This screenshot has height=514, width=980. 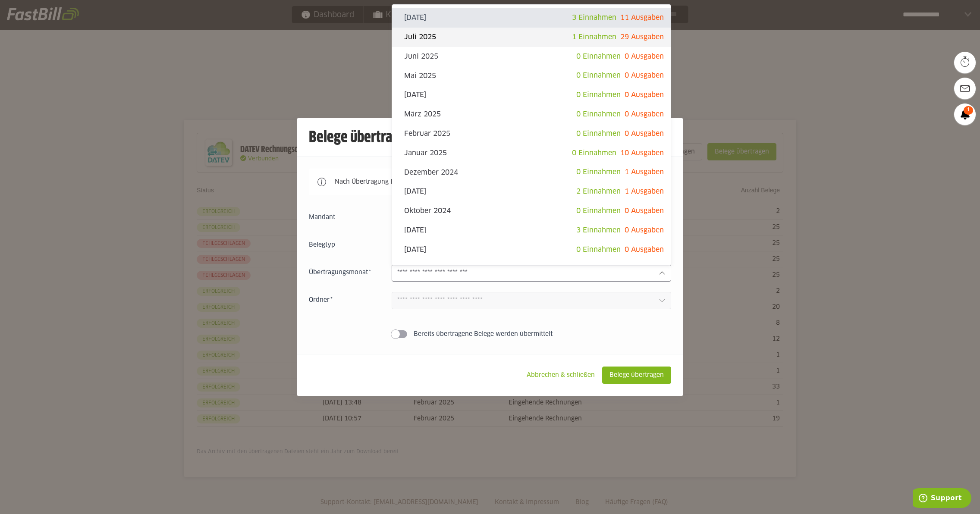 I want to click on sl-button: Belege übertragen, so click(x=637, y=375).